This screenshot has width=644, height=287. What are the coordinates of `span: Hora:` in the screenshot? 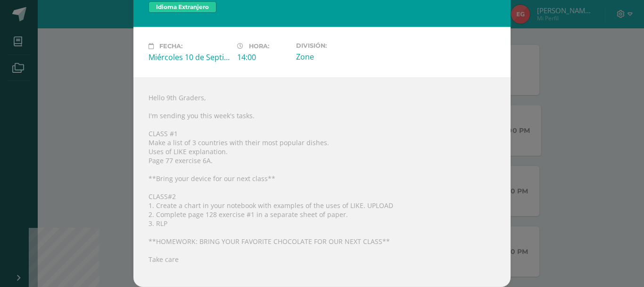 It's located at (259, 46).